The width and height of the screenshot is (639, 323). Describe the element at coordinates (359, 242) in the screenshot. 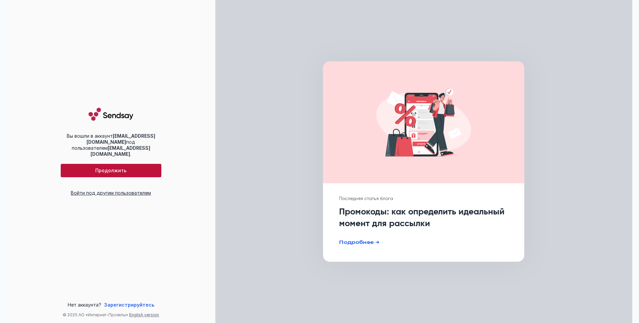

I see `span: Подробнее →` at that location.